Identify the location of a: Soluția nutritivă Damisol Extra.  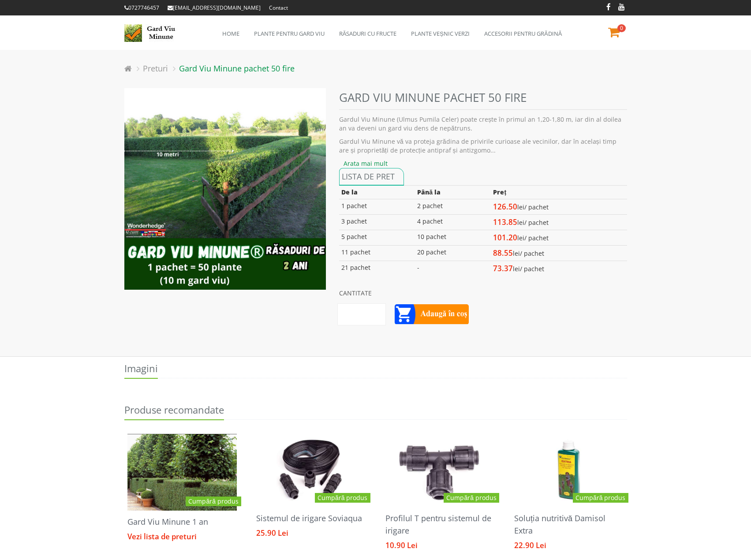
(559, 524).